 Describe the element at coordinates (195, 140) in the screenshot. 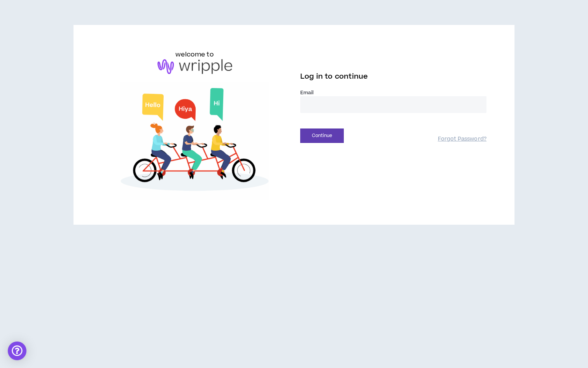

I see `img: Welcome to Wripple` at that location.